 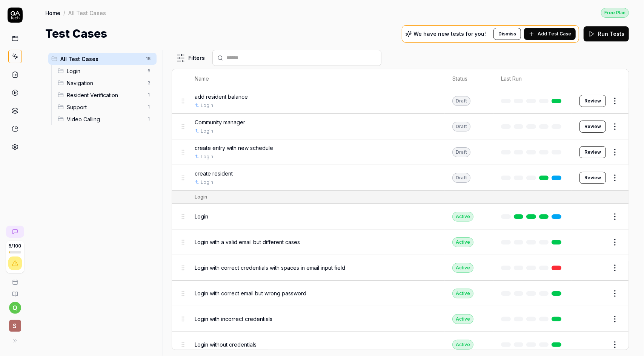 I want to click on button: Free Plan, so click(x=615, y=13).